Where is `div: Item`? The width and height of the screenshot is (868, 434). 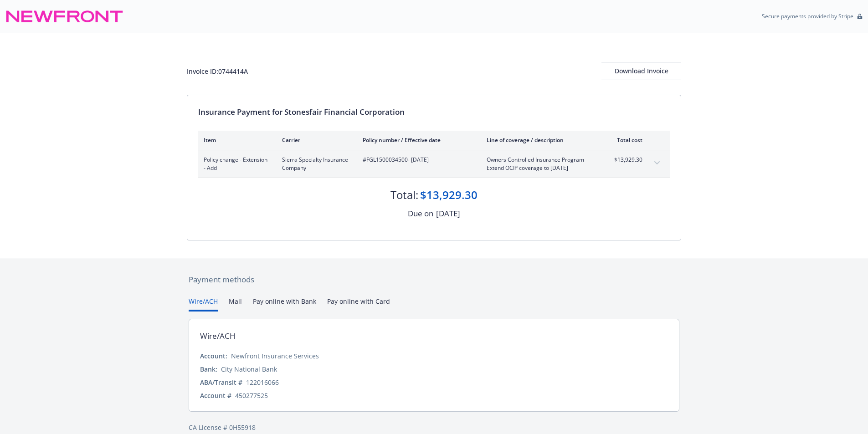 div: Item is located at coordinates (236, 140).